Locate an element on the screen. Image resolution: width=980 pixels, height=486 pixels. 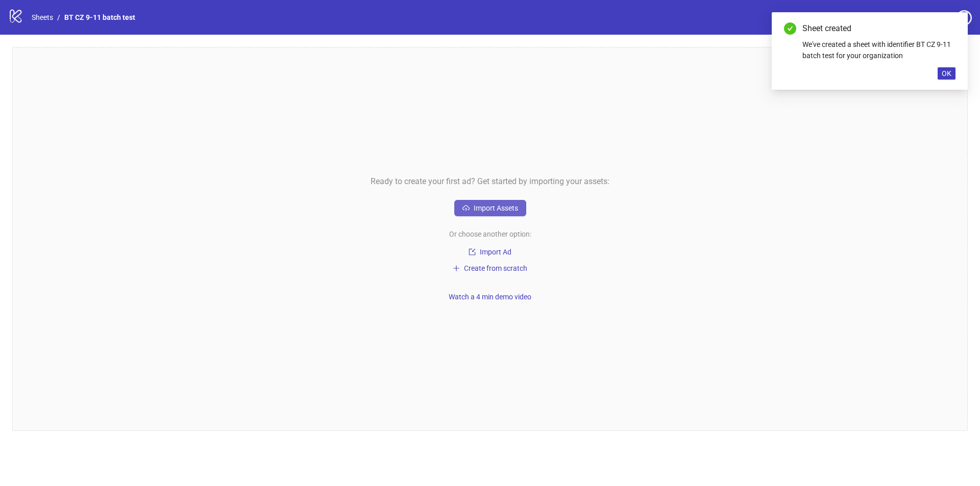
span: Create from scratch is located at coordinates (496, 269).